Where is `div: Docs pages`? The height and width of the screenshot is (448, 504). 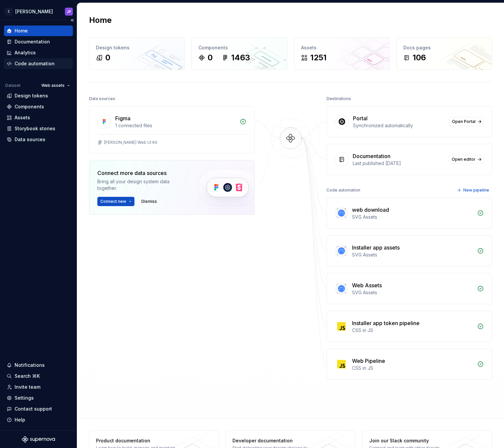
div: Docs pages is located at coordinates (444, 48).